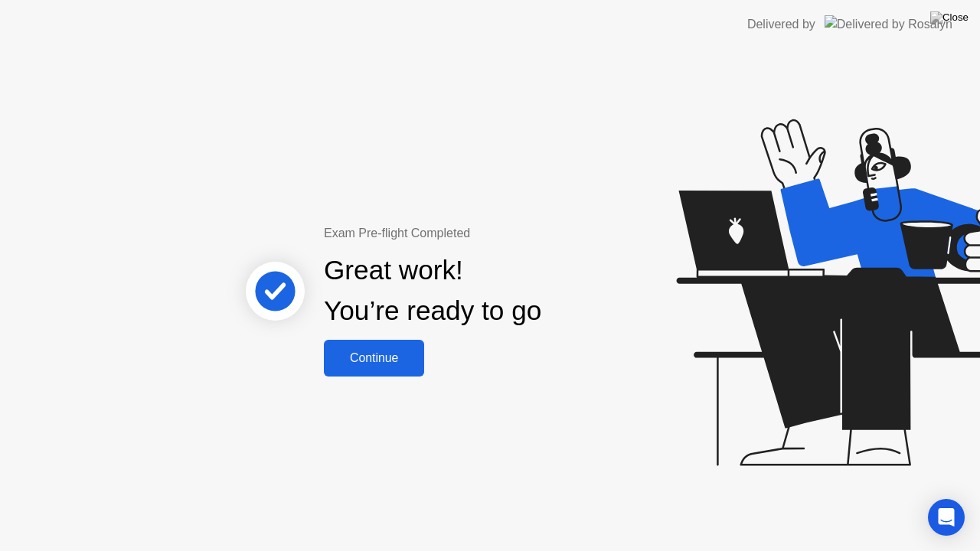 Image resolution: width=980 pixels, height=551 pixels. What do you see at coordinates (947, 517) in the screenshot?
I see `div: Open Intercom Messenger` at bounding box center [947, 517].